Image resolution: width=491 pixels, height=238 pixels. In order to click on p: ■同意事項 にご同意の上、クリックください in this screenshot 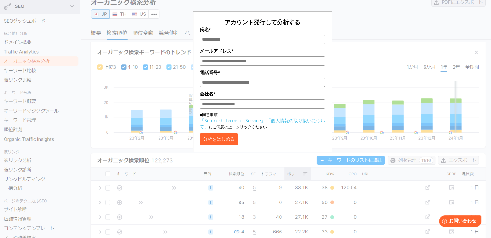, I will do `click(262, 121)`.